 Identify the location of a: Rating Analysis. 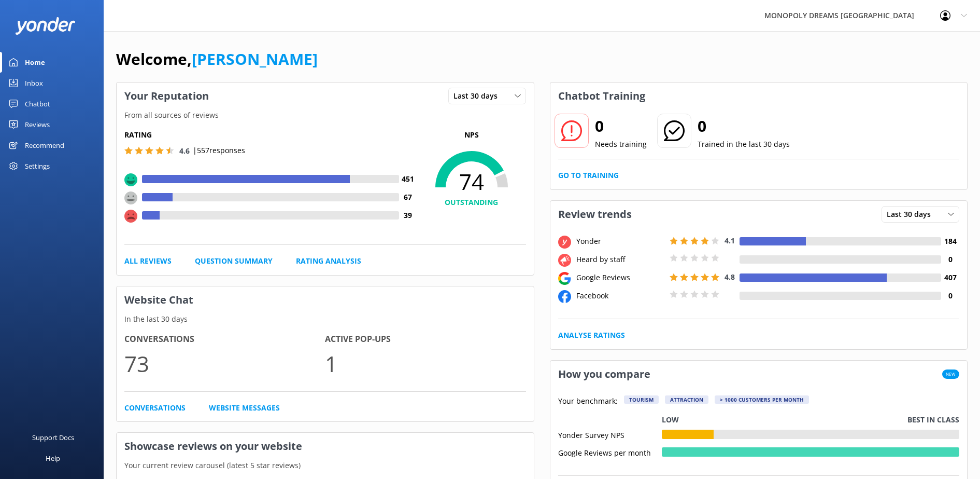
(329, 261).